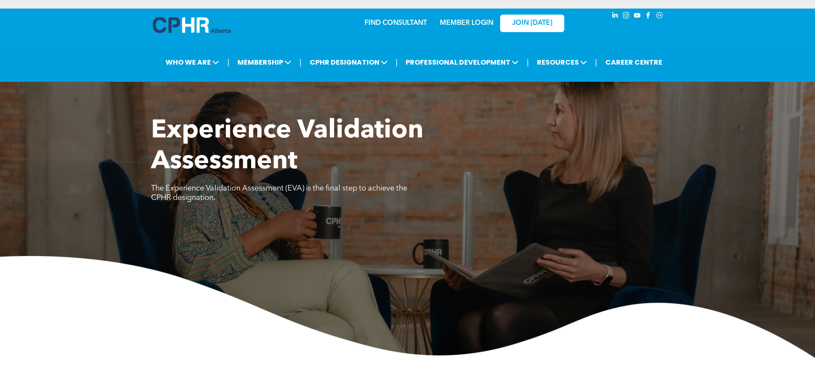 The height and width of the screenshot is (390, 815). I want to click on span: CPHR DESIGNATION, so click(349, 62).